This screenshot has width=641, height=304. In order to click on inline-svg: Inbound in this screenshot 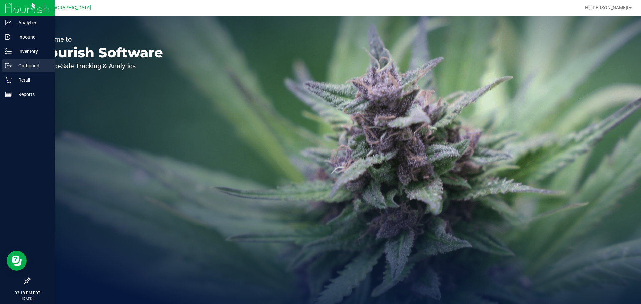, I will do `click(8, 37)`.